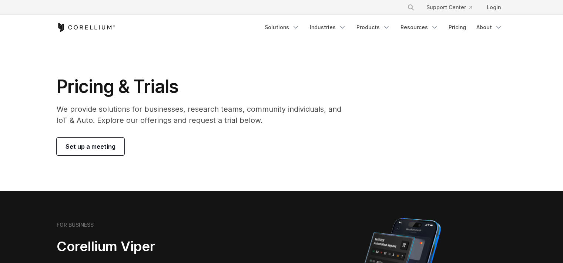  What do you see at coordinates (75, 225) in the screenshot?
I see `h6: FOR BUSINESS` at bounding box center [75, 225].